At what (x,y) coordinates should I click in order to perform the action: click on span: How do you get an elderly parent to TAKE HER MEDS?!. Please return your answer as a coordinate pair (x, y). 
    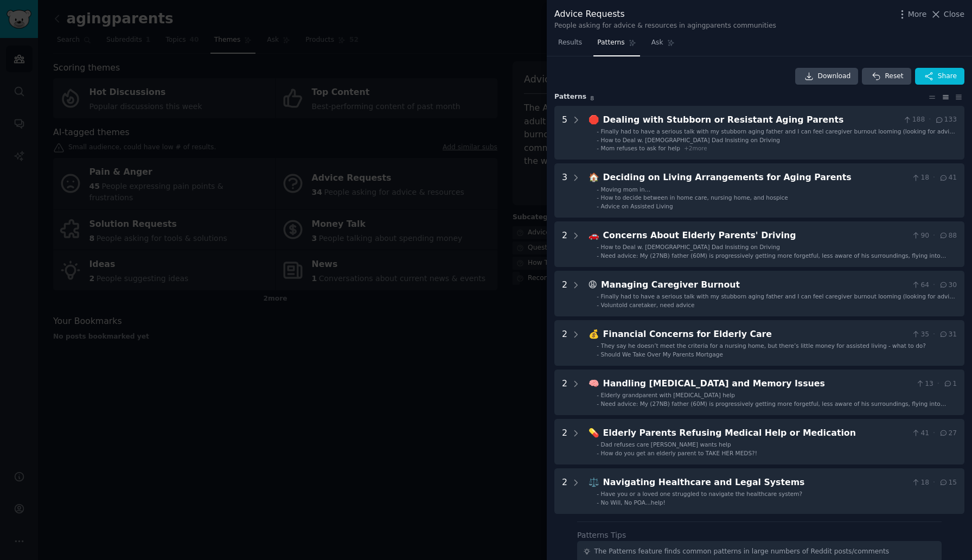
    Looking at the image, I should click on (680, 453).